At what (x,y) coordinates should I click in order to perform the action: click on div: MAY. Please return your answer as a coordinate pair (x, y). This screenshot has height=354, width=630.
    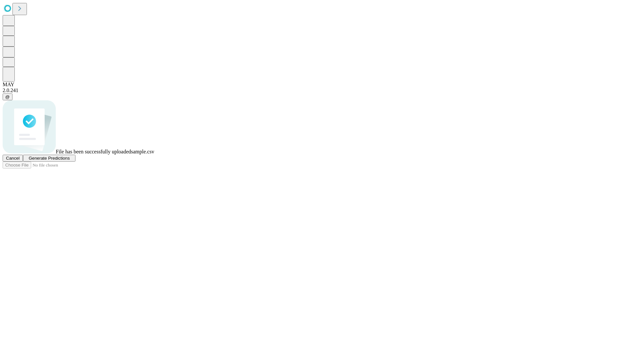
    Looking at the image, I should click on (315, 85).